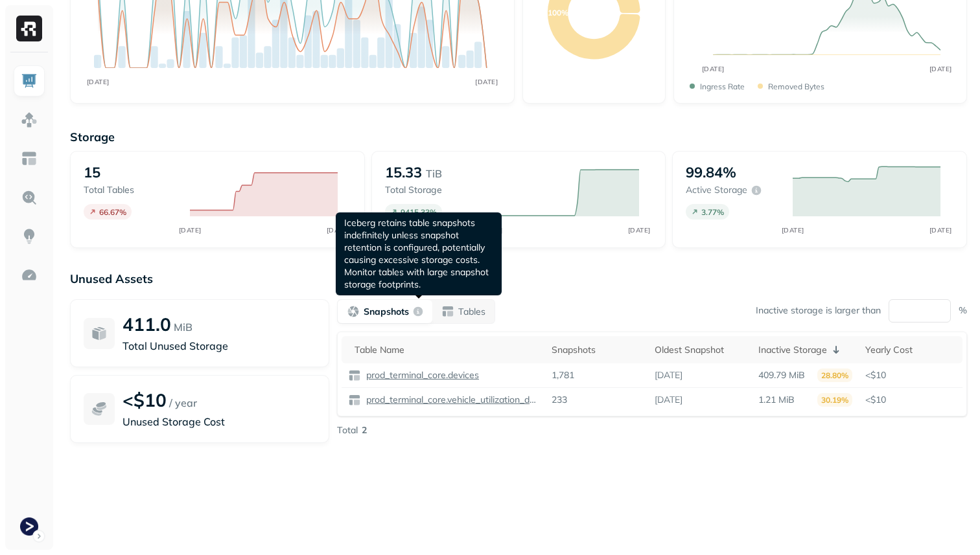 This screenshot has width=980, height=555. I want to click on img: Asset Explorer, so click(29, 159).